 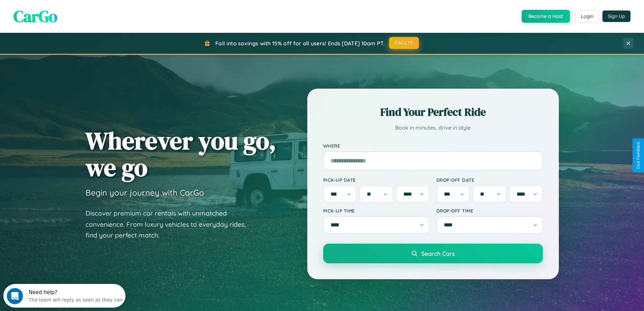 What do you see at coordinates (36, 16) in the screenshot?
I see `span: CarGo` at bounding box center [36, 16].